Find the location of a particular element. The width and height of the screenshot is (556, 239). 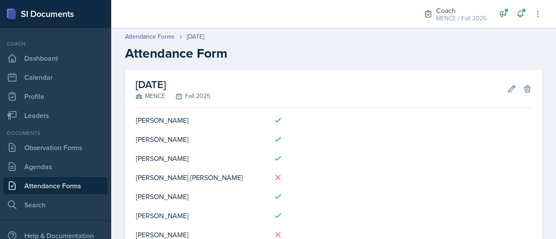

div: MENCE / Fall 2025 is located at coordinates (461, 18).